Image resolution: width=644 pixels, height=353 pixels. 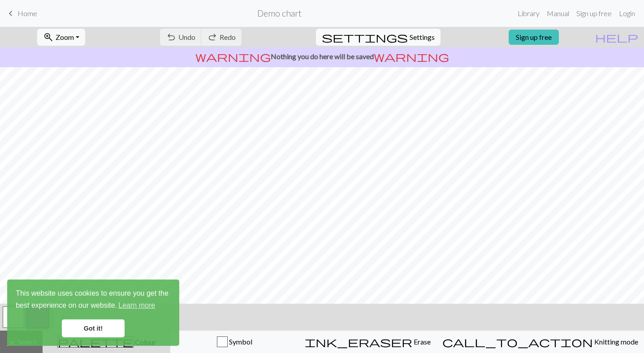 What do you see at coordinates (365, 37) in the screenshot?
I see `span: settings` at bounding box center [365, 37].